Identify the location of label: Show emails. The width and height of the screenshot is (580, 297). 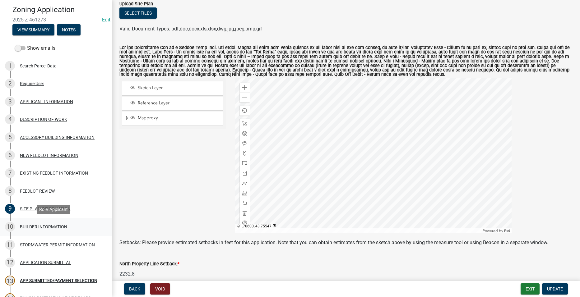
(35, 48).